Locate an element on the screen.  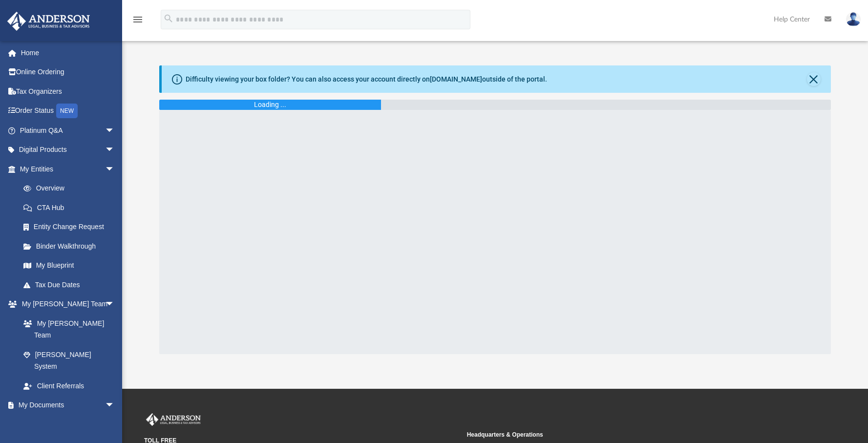
a: Order StatusNEW is located at coordinates (68, 111).